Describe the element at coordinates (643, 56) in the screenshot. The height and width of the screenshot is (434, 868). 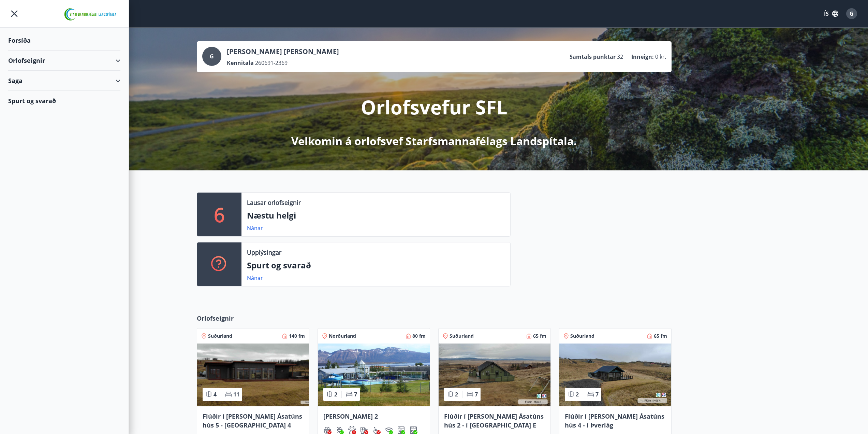
I see `p: Inneign :` at that location.